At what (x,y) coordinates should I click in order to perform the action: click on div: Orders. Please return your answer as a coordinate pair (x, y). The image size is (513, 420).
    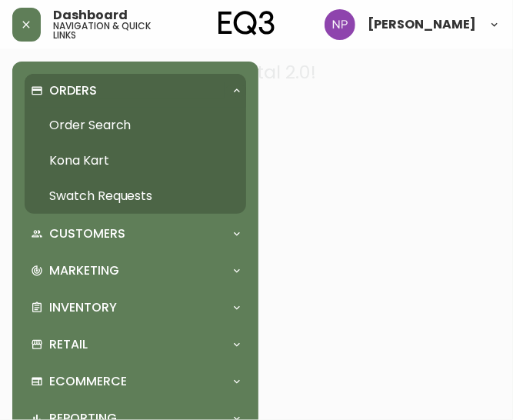
    Looking at the image, I should click on (135, 90).